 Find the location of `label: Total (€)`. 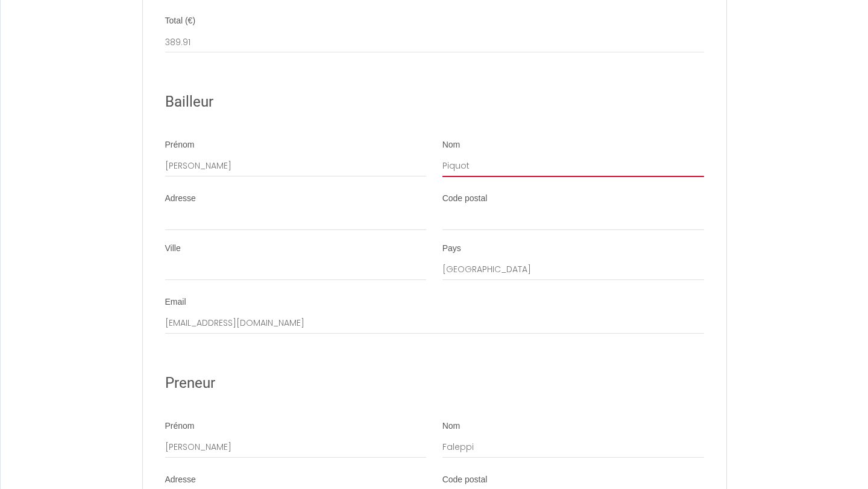

label: Total (€) is located at coordinates (180, 21).